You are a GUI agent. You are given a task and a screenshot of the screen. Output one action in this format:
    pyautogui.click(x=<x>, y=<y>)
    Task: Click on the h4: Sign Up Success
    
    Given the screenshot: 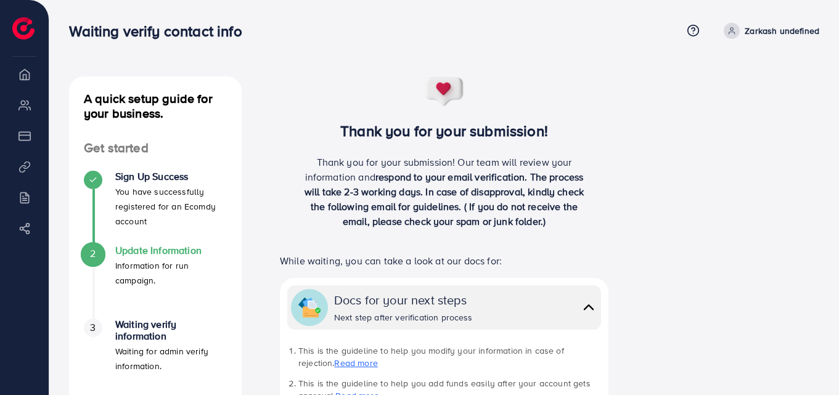 What is the action you would take?
    pyautogui.click(x=171, y=176)
    